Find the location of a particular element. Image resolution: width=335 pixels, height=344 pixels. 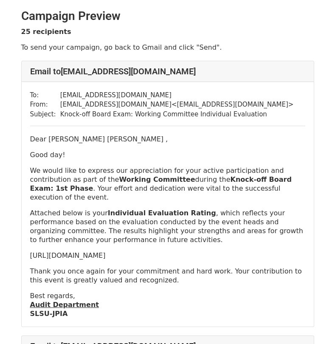

strong: Working Committee is located at coordinates (157, 179).